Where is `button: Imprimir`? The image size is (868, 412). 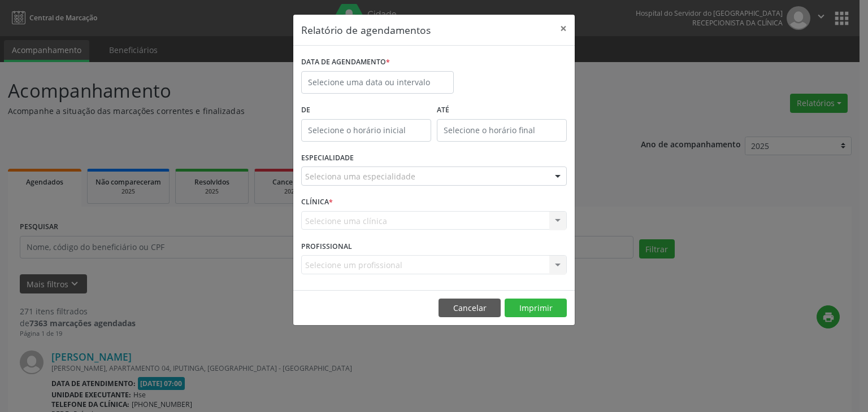 button: Imprimir is located at coordinates (536, 308).